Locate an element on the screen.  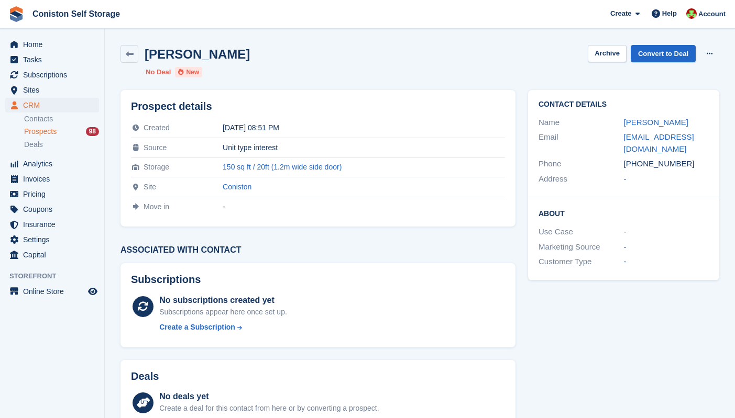
span: Storage is located at coordinates (156, 167).